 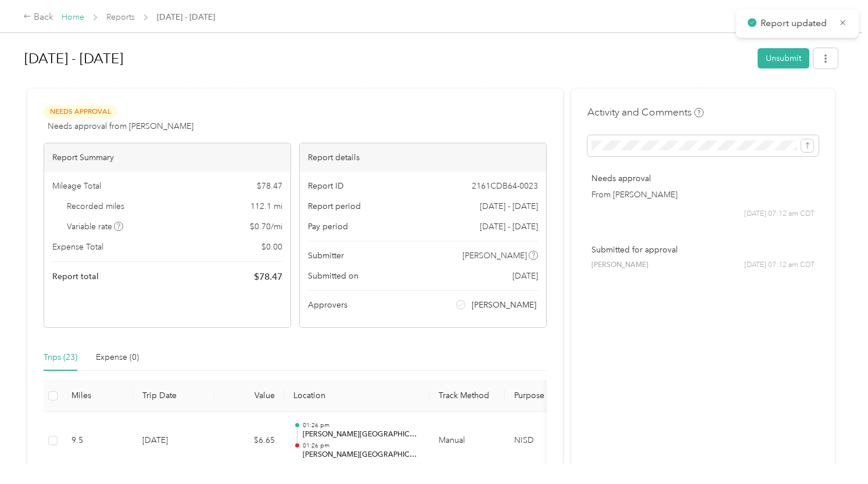 What do you see at coordinates (703, 178) in the screenshot?
I see `p: Needs approval` at bounding box center [703, 178].